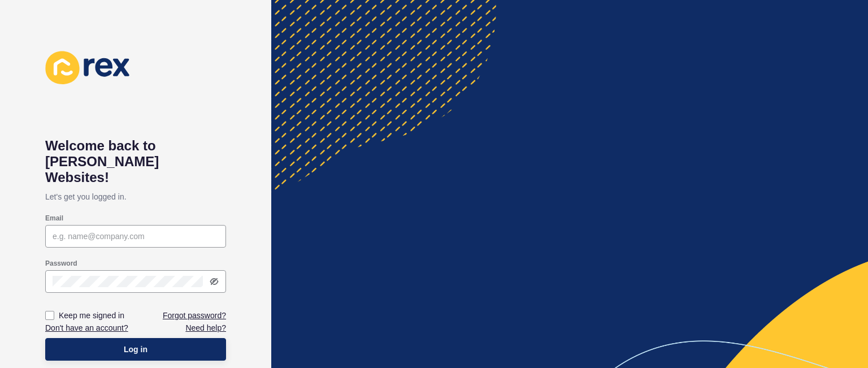 The height and width of the screenshot is (368, 868). I want to click on span: Log in, so click(136, 350).